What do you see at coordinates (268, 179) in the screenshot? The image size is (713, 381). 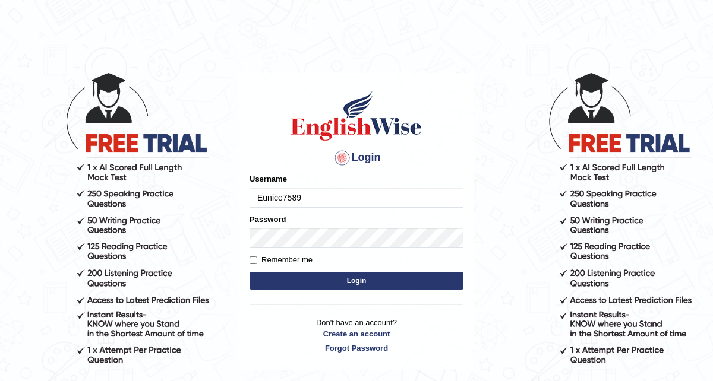 I see `label: Username` at bounding box center [268, 179].